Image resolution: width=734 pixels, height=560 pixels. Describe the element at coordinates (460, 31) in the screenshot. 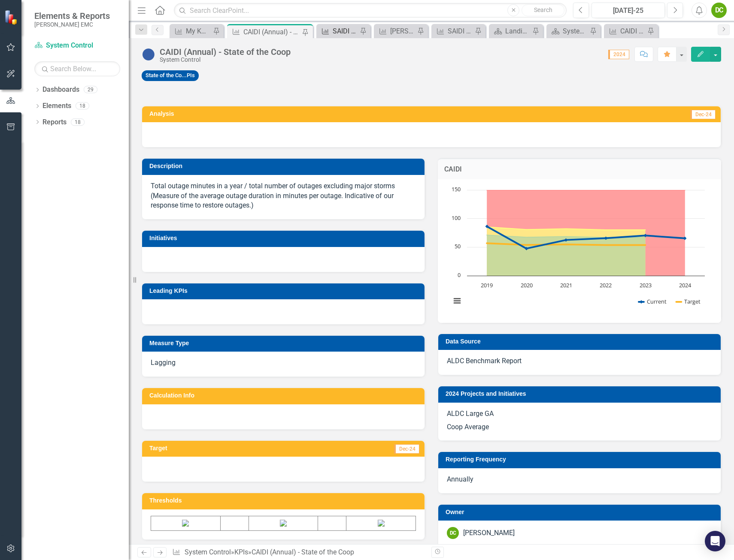

I see `div: SAIDI (Monthly)` at that location.